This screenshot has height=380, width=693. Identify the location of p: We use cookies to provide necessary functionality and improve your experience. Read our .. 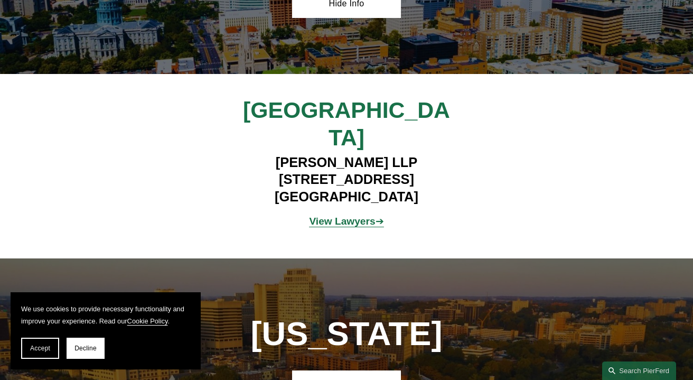
(106, 315).